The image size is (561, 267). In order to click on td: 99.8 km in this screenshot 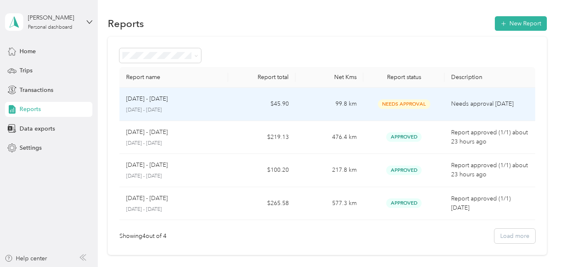, I will do `click(329, 104)`.